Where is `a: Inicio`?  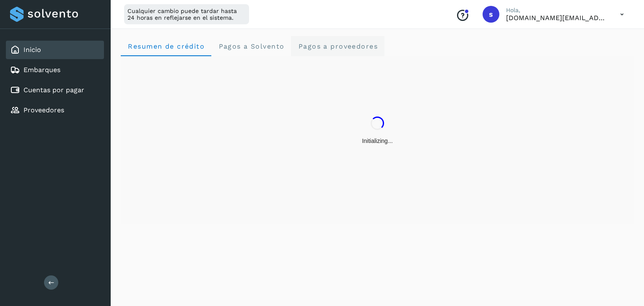 a: Inicio is located at coordinates (32, 50).